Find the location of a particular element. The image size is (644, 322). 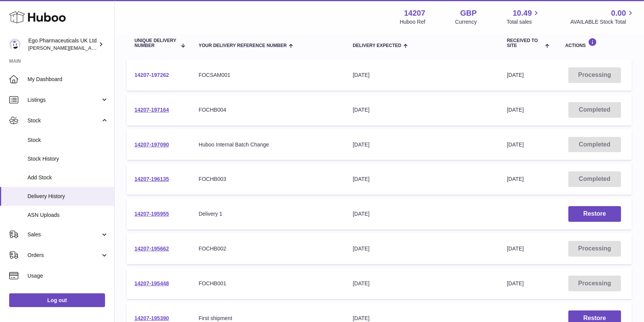

div: FOCHB002 is located at coordinates (268, 249).